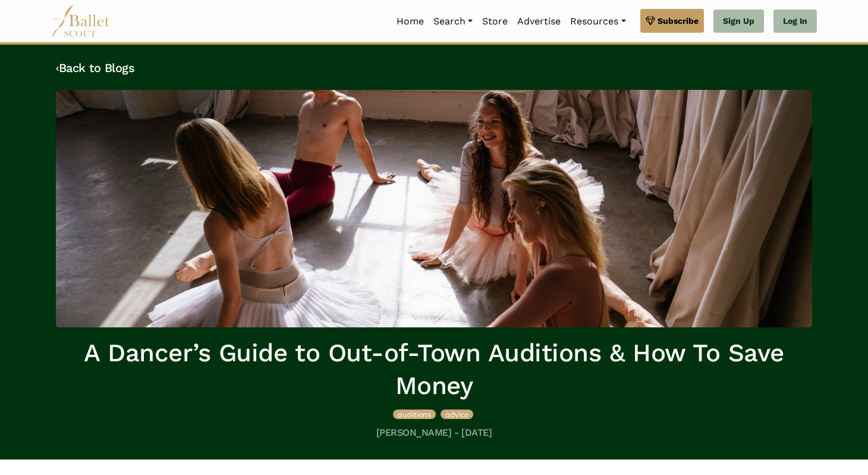 Image resolution: width=868 pixels, height=475 pixels. Describe the element at coordinates (453, 21) in the screenshot. I see `a: Search` at that location.